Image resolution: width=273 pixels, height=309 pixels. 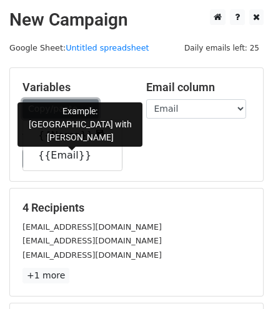 I want to click on small: Google Sheet:, so click(x=79, y=47).